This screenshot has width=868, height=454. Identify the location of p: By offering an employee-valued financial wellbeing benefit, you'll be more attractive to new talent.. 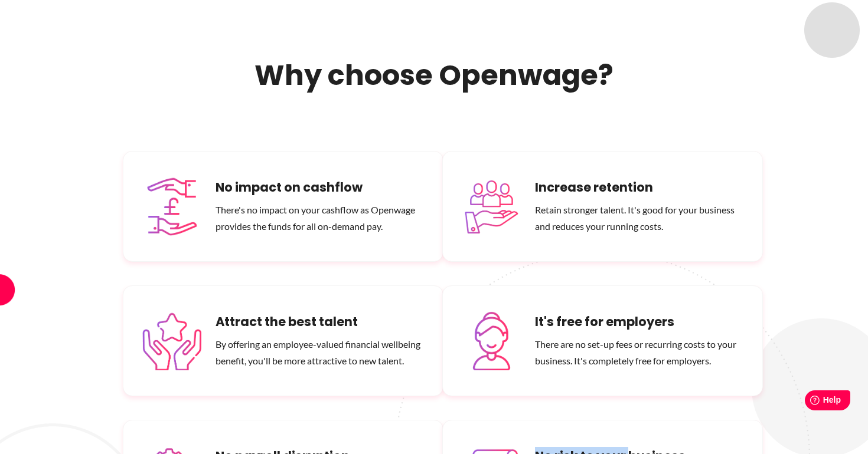
(319, 353).